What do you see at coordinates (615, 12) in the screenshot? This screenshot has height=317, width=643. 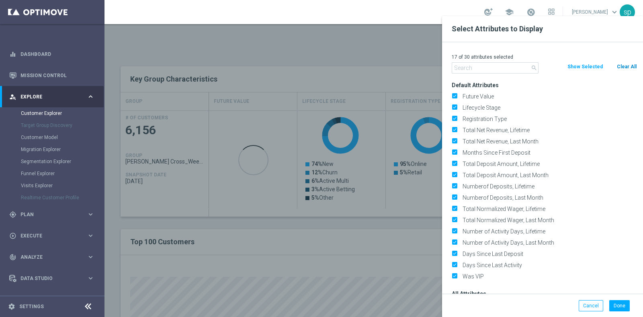 I see `span: keyboard_arrow_down` at bounding box center [615, 12].